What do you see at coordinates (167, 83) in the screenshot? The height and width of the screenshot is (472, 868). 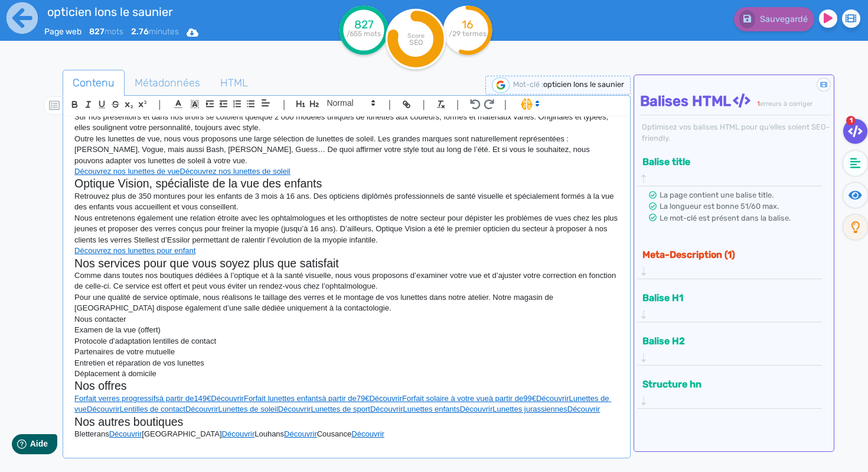 I see `a: Métadonnées` at bounding box center [167, 83].